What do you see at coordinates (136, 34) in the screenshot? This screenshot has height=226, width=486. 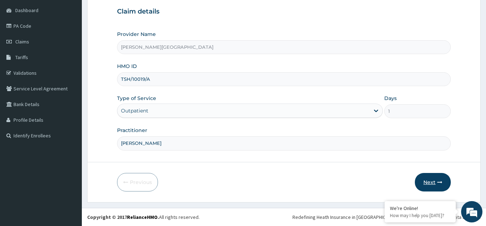 I see `label: Provider Name` at bounding box center [136, 34].